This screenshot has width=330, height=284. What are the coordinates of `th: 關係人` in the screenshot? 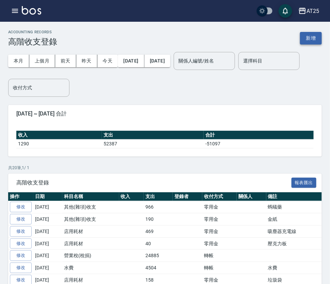 It's located at (251, 197).